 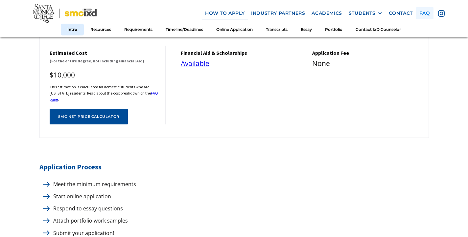 I want to click on a: Requirements, so click(x=138, y=29).